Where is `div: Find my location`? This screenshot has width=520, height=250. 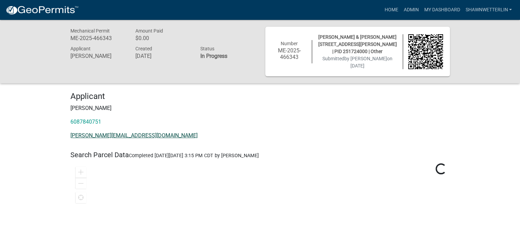
div: Find my location is located at coordinates (81, 197).